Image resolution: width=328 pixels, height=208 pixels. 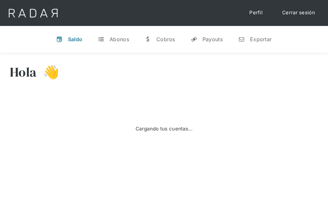 What do you see at coordinates (59, 39) in the screenshot?
I see `div: v` at bounding box center [59, 39].